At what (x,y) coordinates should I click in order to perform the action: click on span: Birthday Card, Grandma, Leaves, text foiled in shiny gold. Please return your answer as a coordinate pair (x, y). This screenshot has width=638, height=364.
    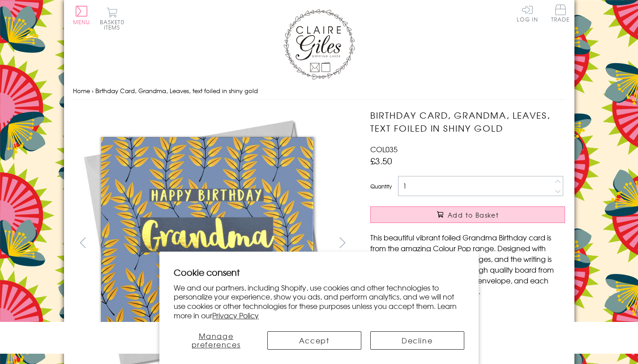
    Looking at the image, I should click on (176, 91).